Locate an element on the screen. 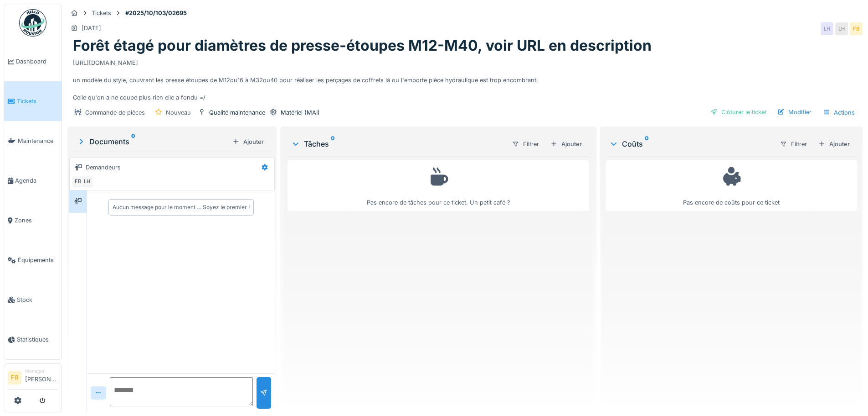 The width and height of the screenshot is (868, 416). div: Tickets is located at coordinates (101, 13).